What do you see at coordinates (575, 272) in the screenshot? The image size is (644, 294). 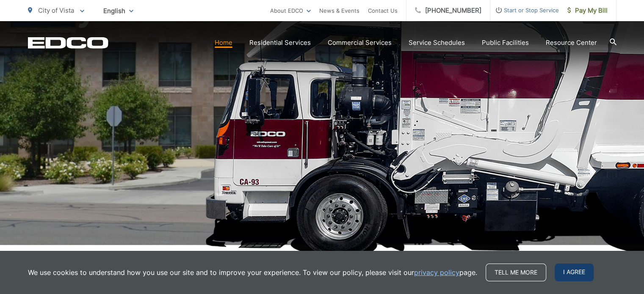 I see `span: I agree` at bounding box center [575, 272].